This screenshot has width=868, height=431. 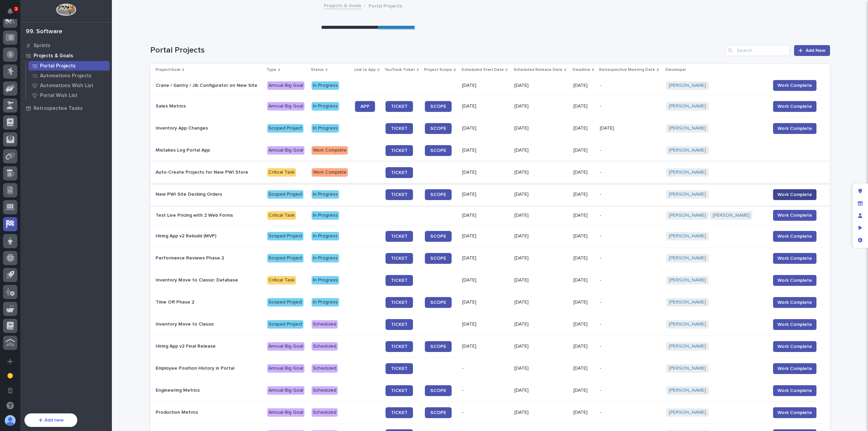 What do you see at coordinates (627, 70) in the screenshot?
I see `p: Retrospective Meeting Date` at bounding box center [627, 70].